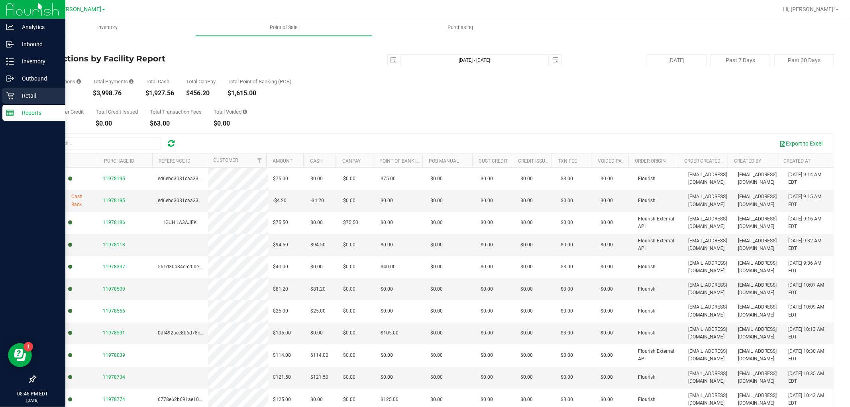 The height and width of the screenshot is (407, 850). I want to click on a: Order Created By, so click(706, 161).